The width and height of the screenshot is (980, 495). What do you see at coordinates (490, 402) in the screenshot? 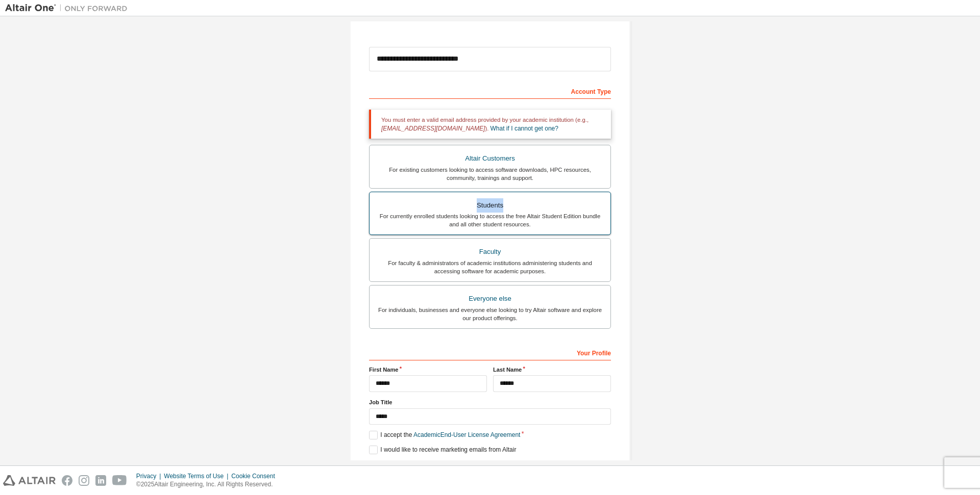
I see `label: Job Title` at bounding box center [490, 402].